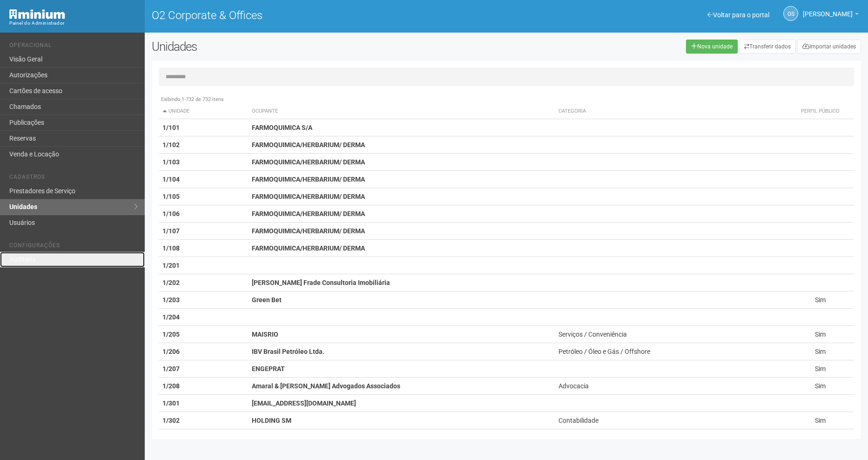 The image size is (868, 460). Describe the element at coordinates (171, 196) in the screenshot. I see `strong: 1/105` at that location.